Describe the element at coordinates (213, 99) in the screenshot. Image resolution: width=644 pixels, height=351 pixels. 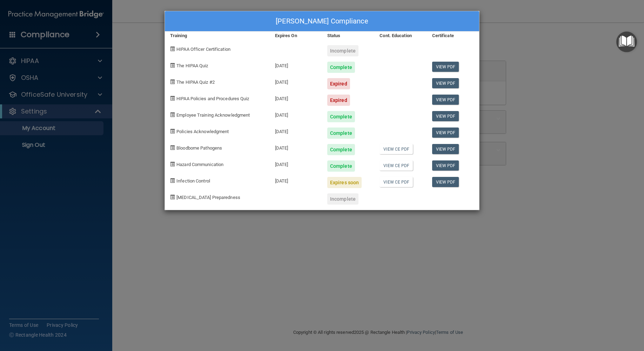
I see `span: HIPAA Policies and Procedures Quiz` at that location.